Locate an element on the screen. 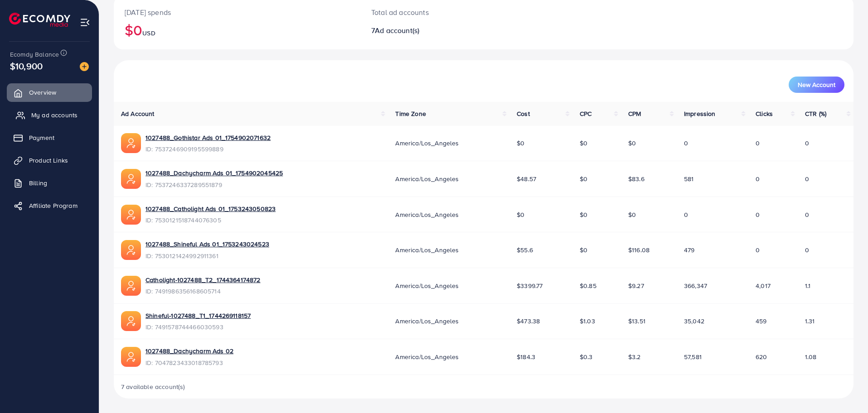 The height and width of the screenshot is (413, 868). span: $10,900 is located at coordinates (26, 66).